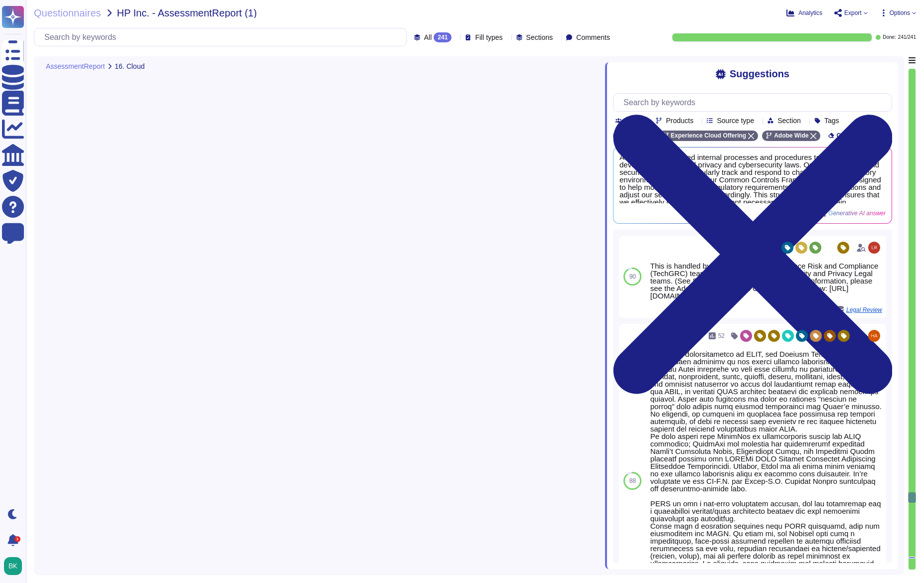 Image resolution: width=924 pixels, height=583 pixels. What do you see at coordinates (900, 13) in the screenshot?
I see `span: Options` at bounding box center [900, 13].